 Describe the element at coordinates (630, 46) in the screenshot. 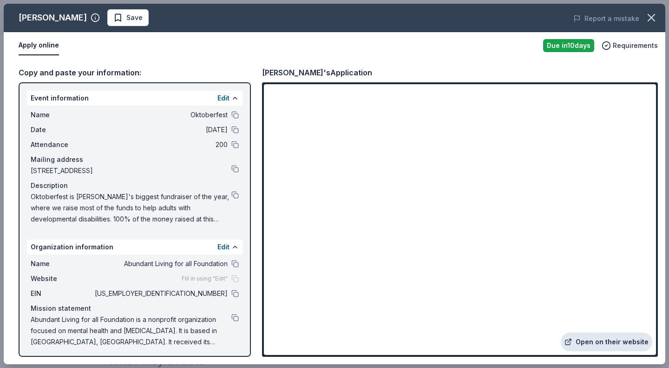

I see `button: Requirements` at that location.